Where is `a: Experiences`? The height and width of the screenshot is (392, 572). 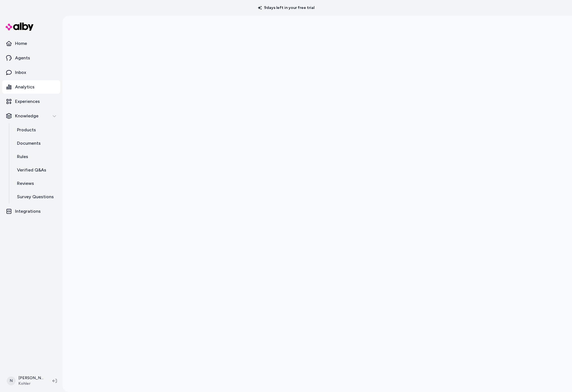 a: Experiences is located at coordinates (31, 101).